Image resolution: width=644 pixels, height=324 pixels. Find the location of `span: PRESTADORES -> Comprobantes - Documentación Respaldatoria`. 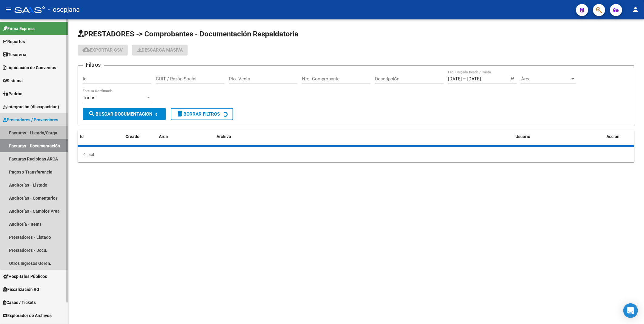

span: PRESTADORES -> Comprobantes - Documentación Respaldatoria is located at coordinates (188, 34).